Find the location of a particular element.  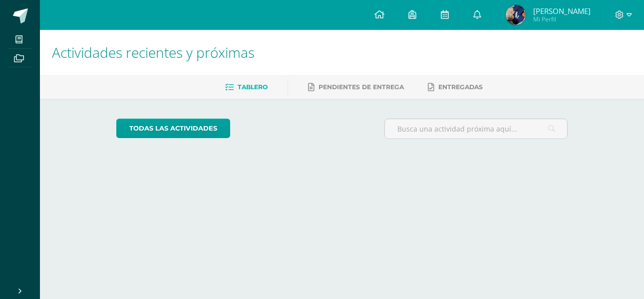

a: Tablero is located at coordinates (246, 88).